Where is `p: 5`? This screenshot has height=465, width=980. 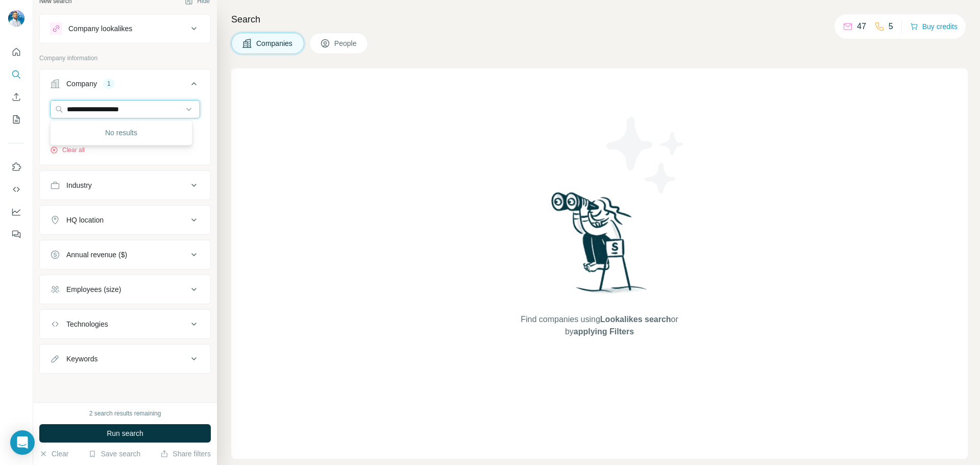 p: 5 is located at coordinates (891, 27).